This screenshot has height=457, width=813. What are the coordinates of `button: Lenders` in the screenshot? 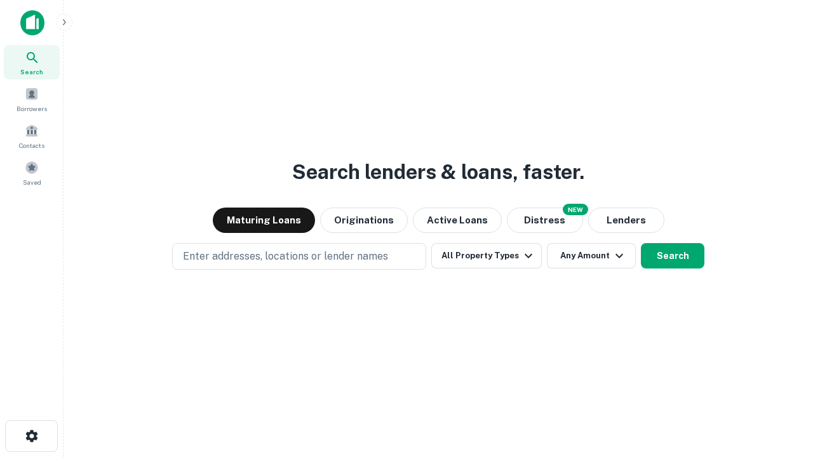 It's located at (626, 220).